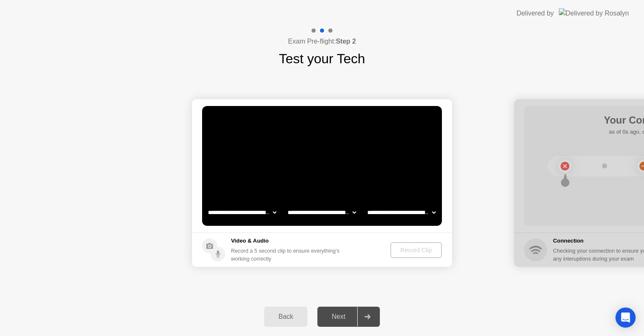  Describe the element at coordinates (535, 13) in the screenshot. I see `div: Delivered by` at that location.